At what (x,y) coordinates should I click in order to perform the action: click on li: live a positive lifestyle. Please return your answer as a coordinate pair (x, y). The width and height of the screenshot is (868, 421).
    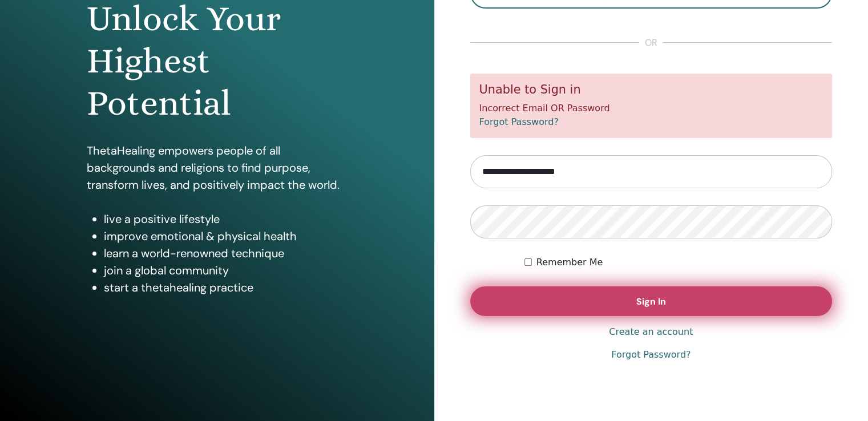
    Looking at the image, I should click on (225, 219).